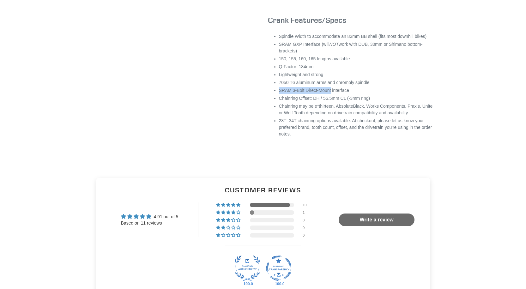  I want to click on li: Chainring Offset: DH / 56.5mm CL (-3mm ring), so click(357, 98).